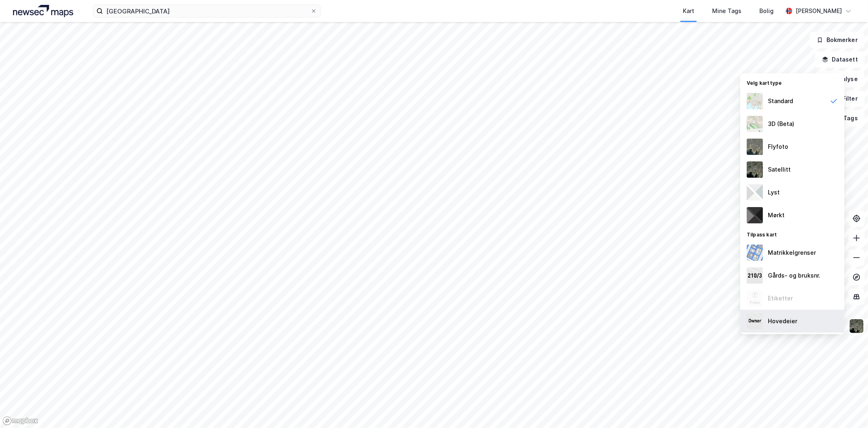 The image size is (868, 428). What do you see at coordinates (783, 321) in the screenshot?
I see `div: Hovedeier` at bounding box center [783, 321].